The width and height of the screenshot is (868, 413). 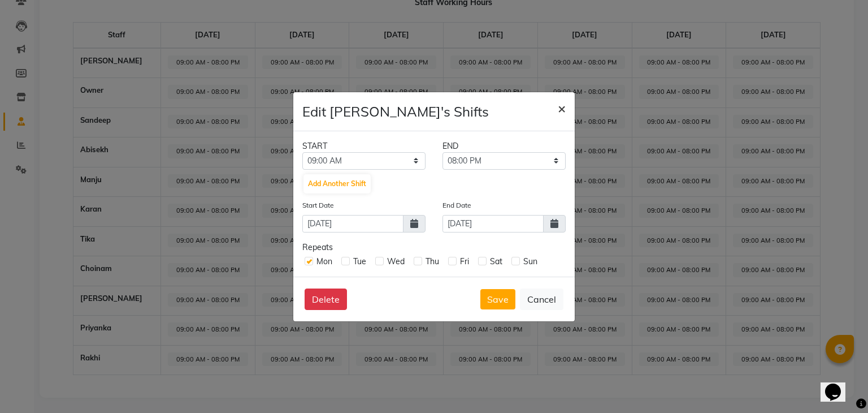 I want to click on label: Start Date, so click(x=318, y=206).